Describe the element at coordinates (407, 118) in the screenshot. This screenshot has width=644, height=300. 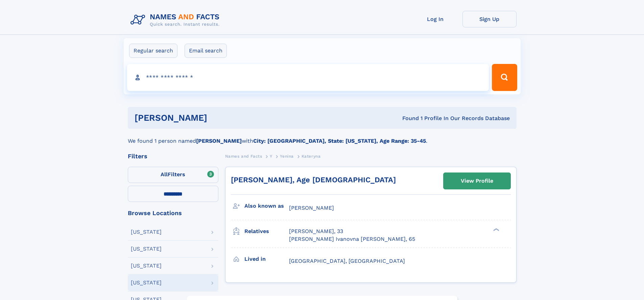
I see `div: Found 1 Profile In Our Records Database` at that location.